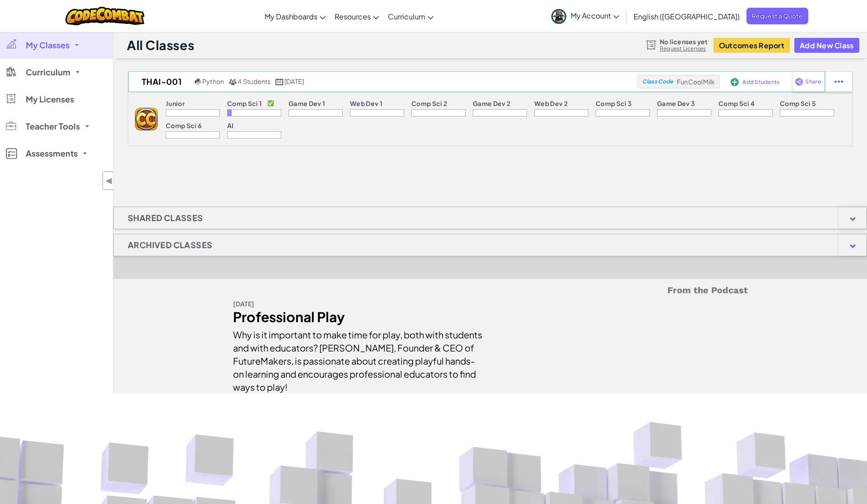  I want to click on p: Comp Sci 3, so click(614, 103).